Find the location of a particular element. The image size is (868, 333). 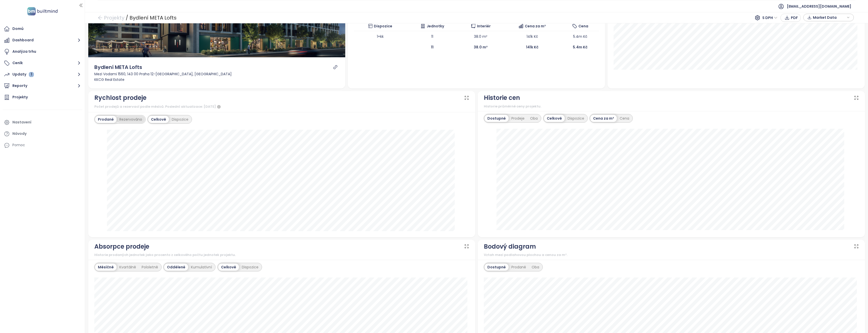

div: Bodový diagram is located at coordinates (510, 247).